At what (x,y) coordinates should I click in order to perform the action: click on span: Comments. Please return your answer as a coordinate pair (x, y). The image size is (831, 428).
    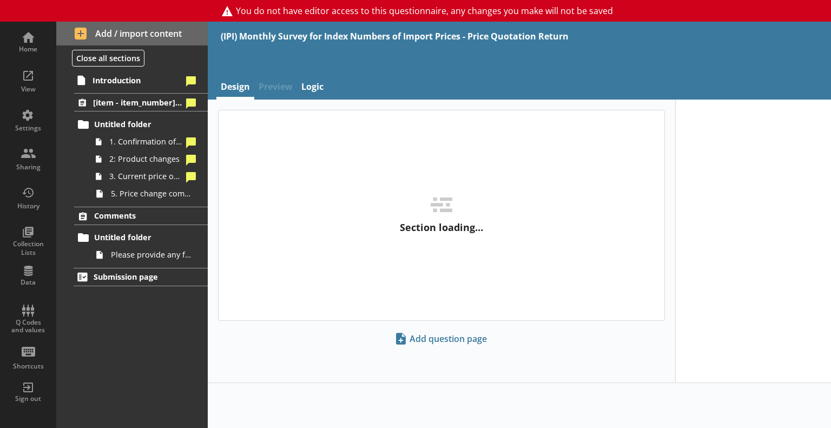
    Looking at the image, I should click on (141, 215).